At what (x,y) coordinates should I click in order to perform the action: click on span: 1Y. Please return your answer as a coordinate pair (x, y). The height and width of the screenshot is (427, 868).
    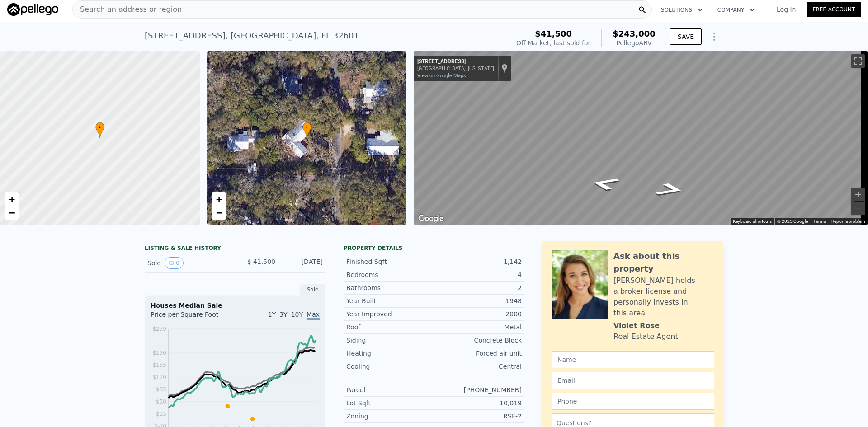
    Looking at the image, I should click on (271, 314).